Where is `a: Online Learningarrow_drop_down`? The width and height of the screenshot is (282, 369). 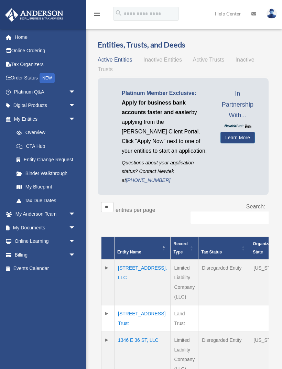
a: Online Learningarrow_drop_down is located at coordinates (45, 241).